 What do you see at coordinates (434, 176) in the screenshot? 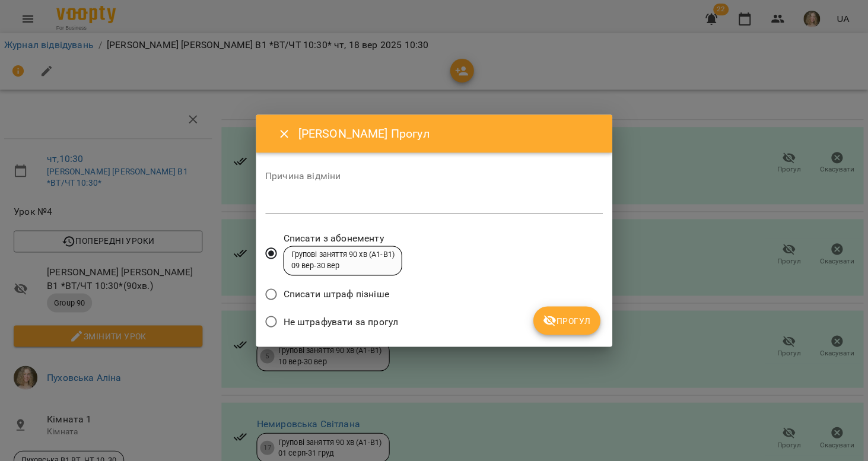
I see `label: Причина відміни` at bounding box center [434, 176].